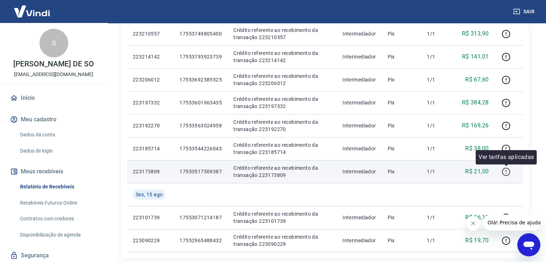 The width and height of the screenshot is (546, 262). What do you see at coordinates (32, 11) in the screenshot?
I see `img: Vindi` at bounding box center [32, 11].